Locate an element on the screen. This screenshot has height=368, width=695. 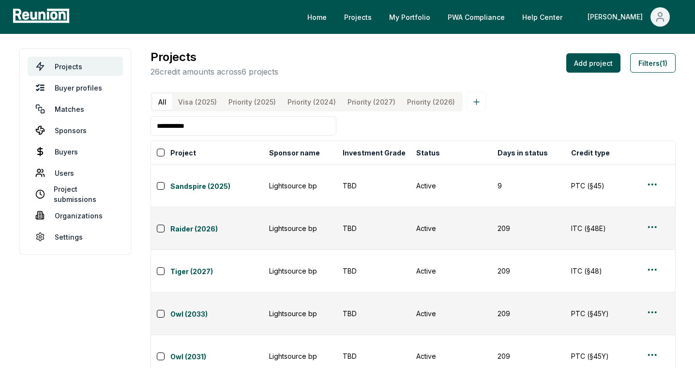
button: Priority (2025) is located at coordinates (252, 102).